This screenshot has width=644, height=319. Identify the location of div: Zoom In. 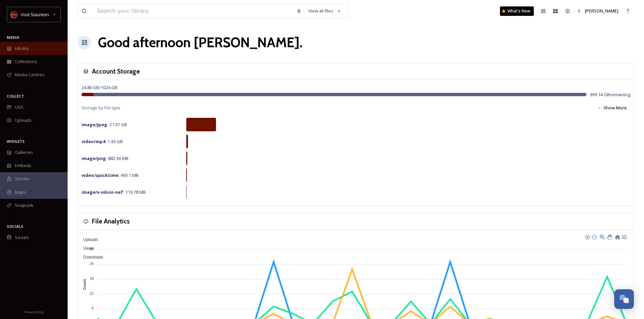
(587, 237).